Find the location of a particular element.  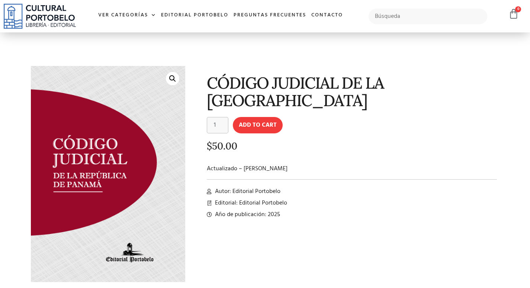

input: Product quantity is located at coordinates (218, 125).